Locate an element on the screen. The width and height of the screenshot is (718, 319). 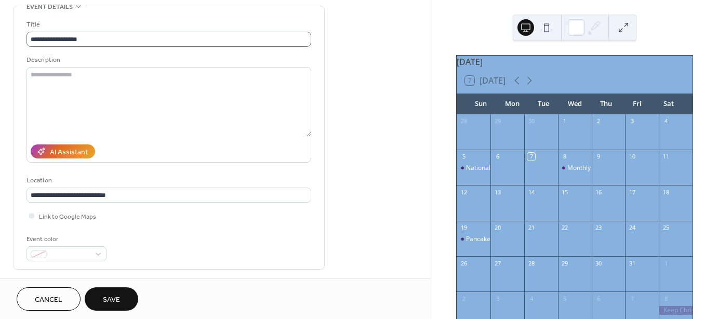
button: AI Assistant is located at coordinates (63, 151).